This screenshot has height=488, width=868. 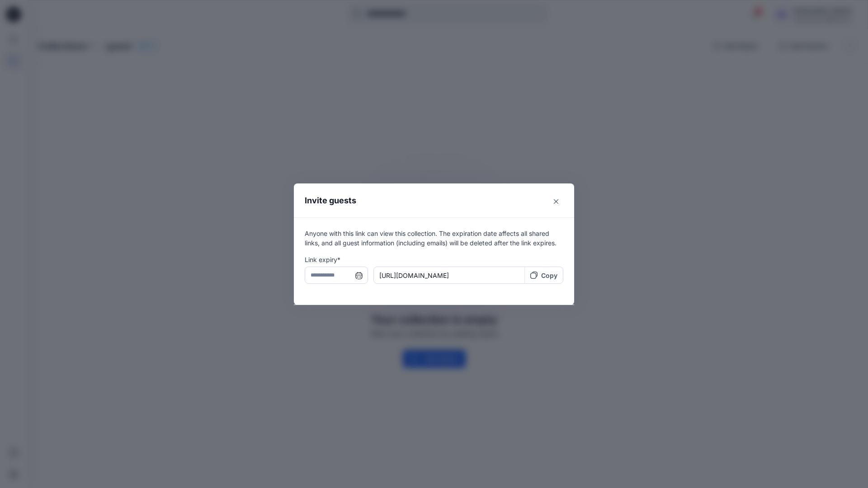 I want to click on p: Link expiry*, so click(x=434, y=259).